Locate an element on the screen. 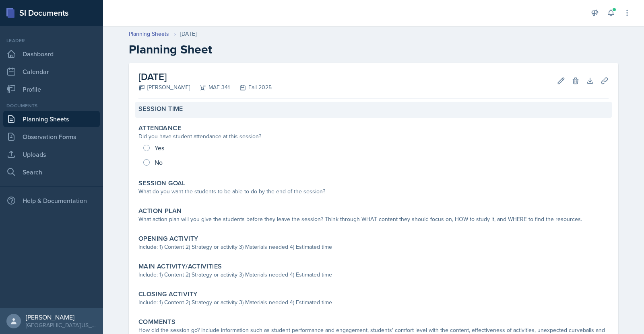 The width and height of the screenshot is (644, 334). label: Comments is located at coordinates (157, 322).